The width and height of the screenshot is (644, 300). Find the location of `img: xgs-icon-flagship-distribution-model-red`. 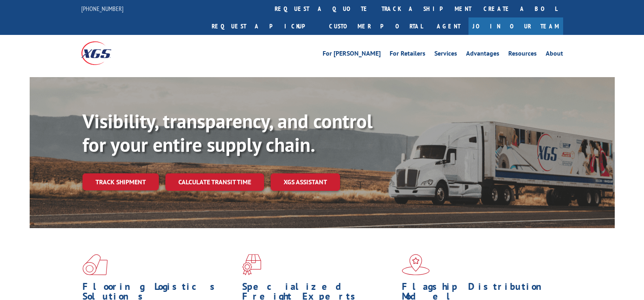

img: xgs-icon-flagship-distribution-model-red is located at coordinates (415, 265).